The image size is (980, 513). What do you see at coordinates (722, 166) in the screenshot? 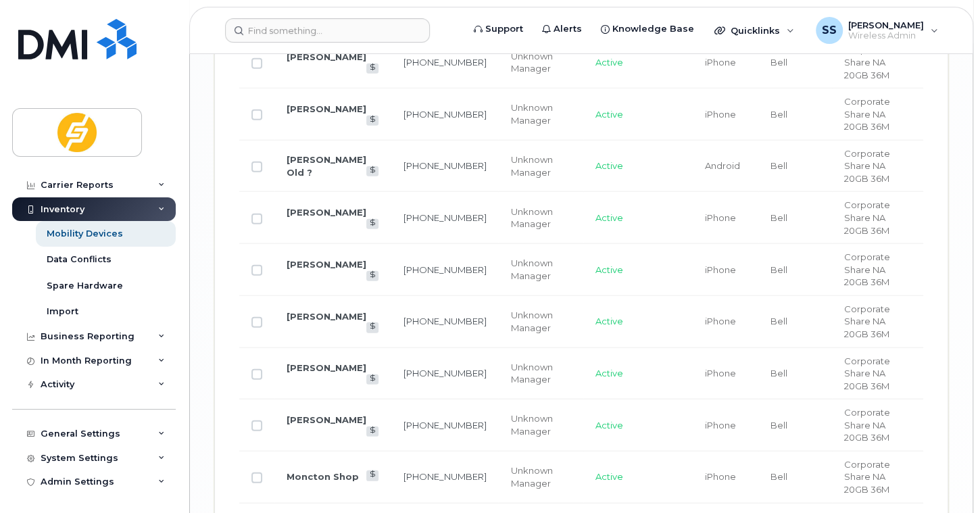
I see `span: Android` at bounding box center [722, 166].